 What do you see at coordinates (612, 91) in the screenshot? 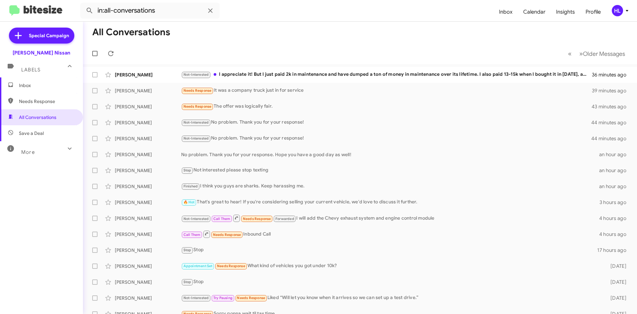
I see `div: 39 minutes ago` at bounding box center [612, 91].